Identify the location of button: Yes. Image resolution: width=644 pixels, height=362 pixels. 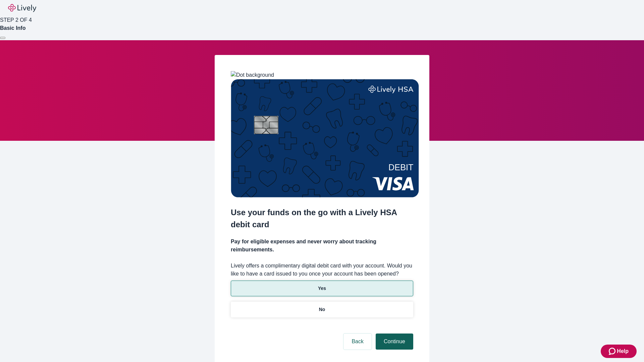
(322, 288).